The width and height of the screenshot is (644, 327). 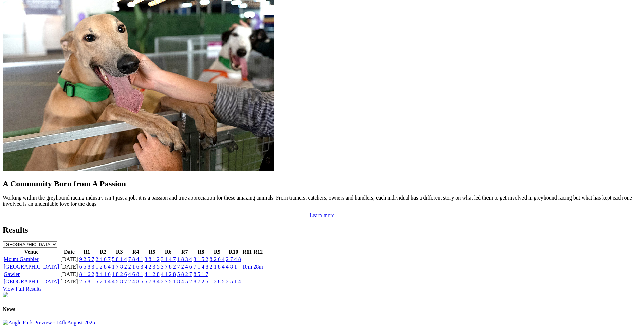 What do you see at coordinates (201, 281) in the screenshot?
I see `a: 8 7 2 5` at bounding box center [201, 281].